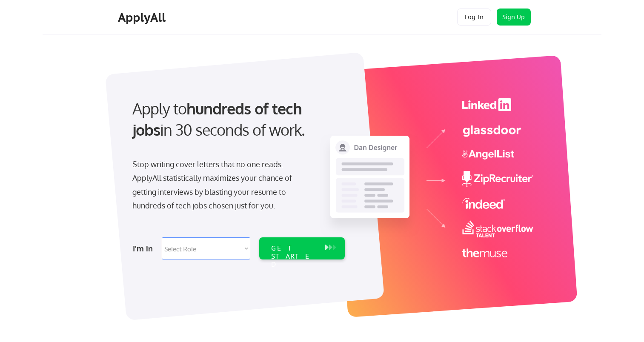  I want to click on button: Sign Up, so click(514, 17).